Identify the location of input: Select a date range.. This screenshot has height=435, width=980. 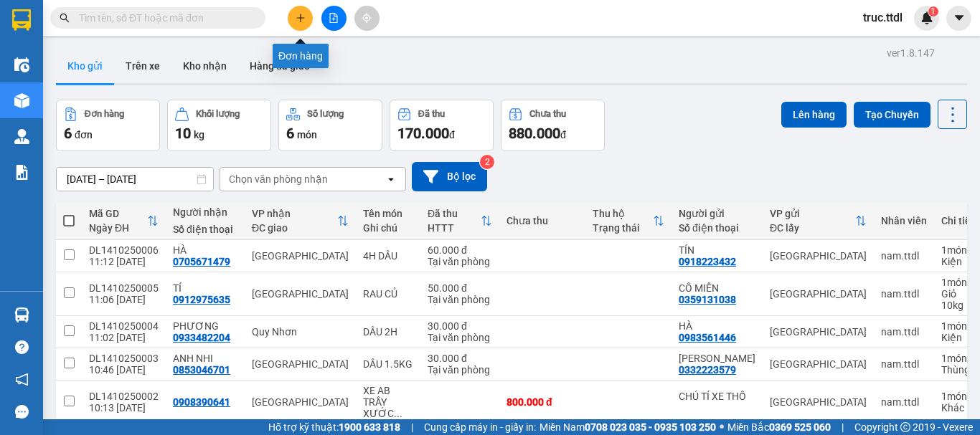
(135, 179).